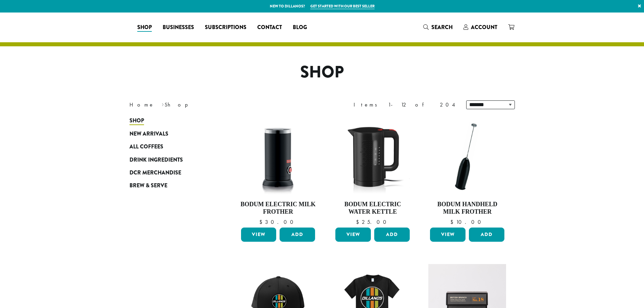 This screenshot has height=308, width=644. What do you see at coordinates (279, 171) in the screenshot?
I see `a: Bodum Electric Milk Frother $30.00` at bounding box center [279, 171].